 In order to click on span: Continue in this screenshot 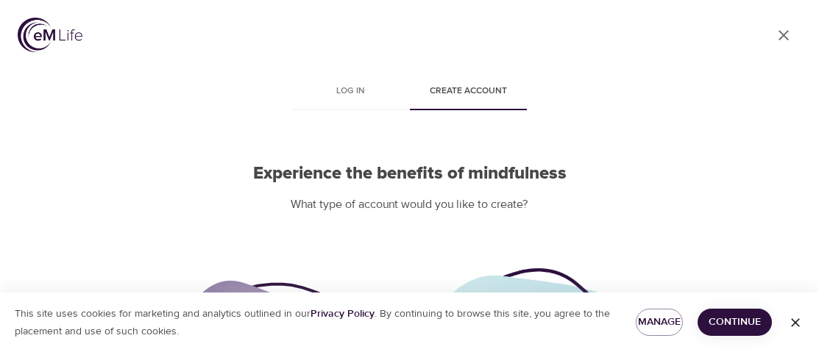, I will do `click(735, 322)`.